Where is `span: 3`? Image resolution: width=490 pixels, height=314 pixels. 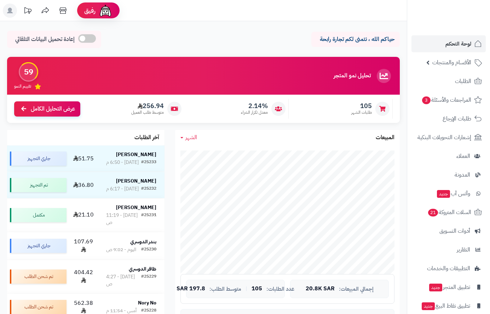
span: 3 is located at coordinates (426, 100).